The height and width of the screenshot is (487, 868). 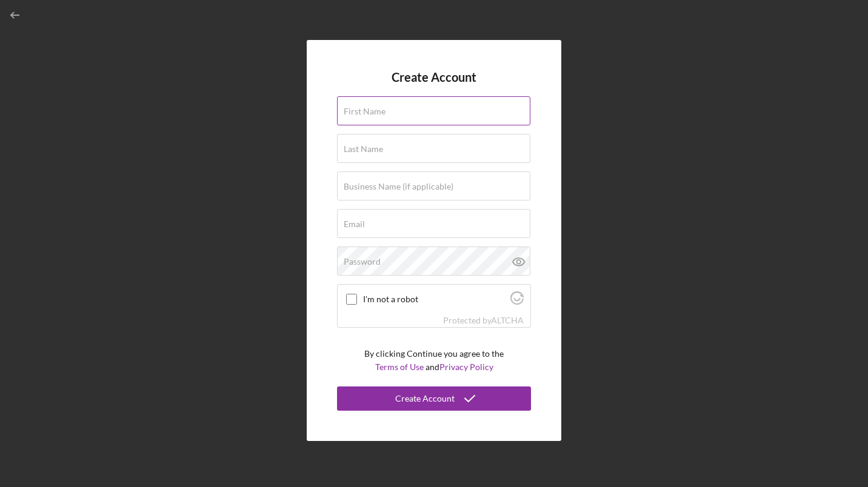 I want to click on label: Business Name (if applicable), so click(x=398, y=186).